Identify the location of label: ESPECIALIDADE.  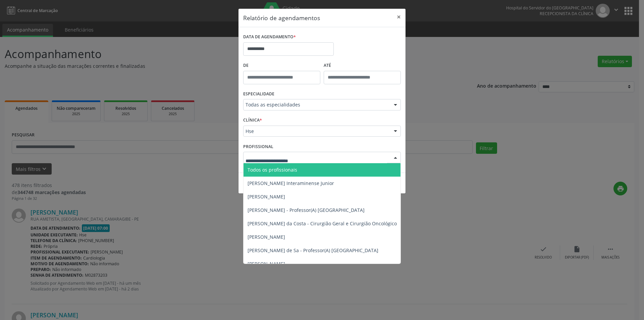
(259, 94).